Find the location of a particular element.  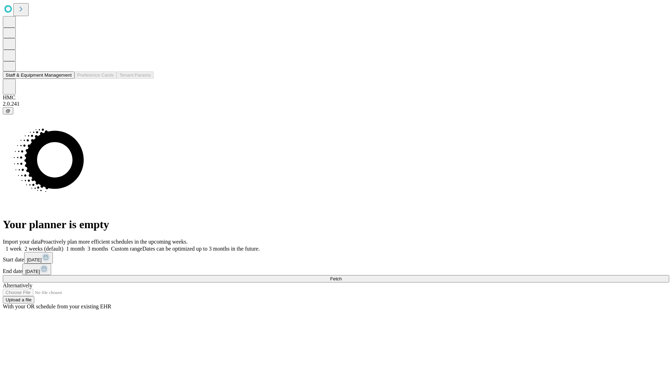

div: Start date is located at coordinates (336, 258).